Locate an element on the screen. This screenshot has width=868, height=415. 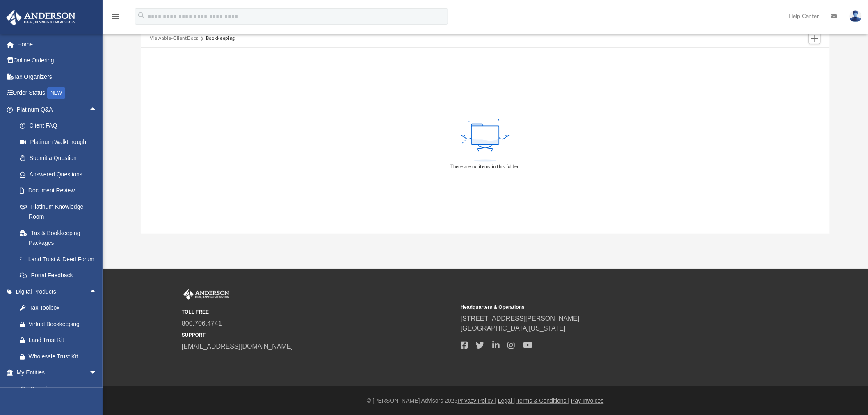
a: Platinum Walkthrough is located at coordinates (61, 142).